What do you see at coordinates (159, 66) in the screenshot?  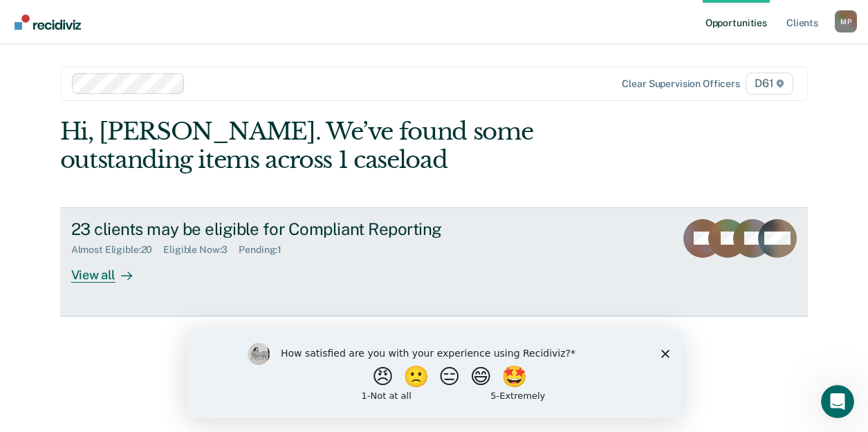 I see `div: 1 - Not at all` at bounding box center [159, 66].